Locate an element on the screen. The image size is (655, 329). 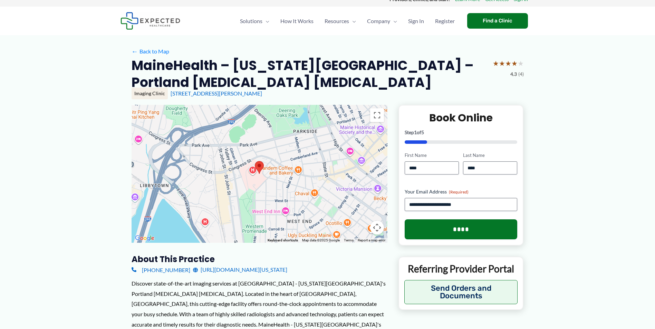
label: Your Email Address is located at coordinates (461, 192).